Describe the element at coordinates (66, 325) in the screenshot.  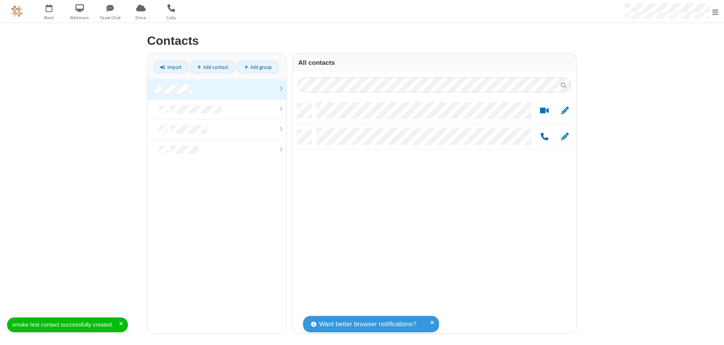
I see `div: smoke test contact successfully created.` at that location.